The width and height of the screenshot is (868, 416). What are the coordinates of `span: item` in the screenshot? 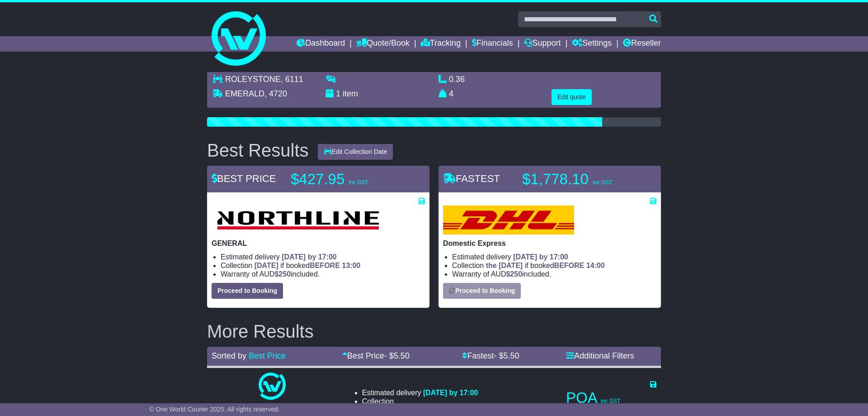 It's located at (350, 93).